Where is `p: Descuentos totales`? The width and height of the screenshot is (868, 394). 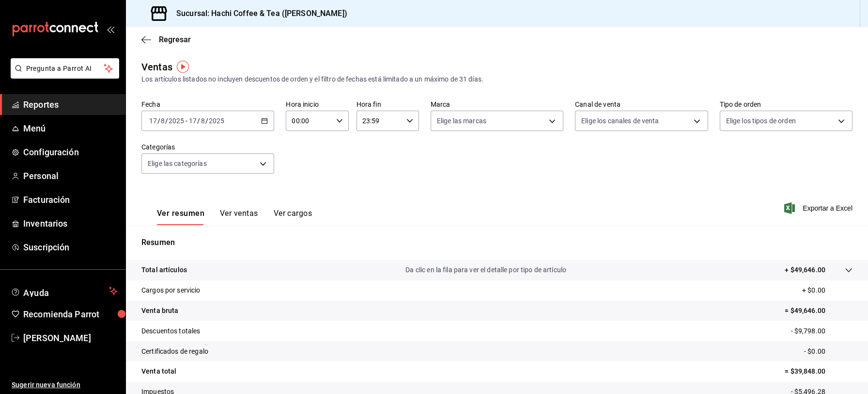 p: Descuentos totales is located at coordinates (170, 331).